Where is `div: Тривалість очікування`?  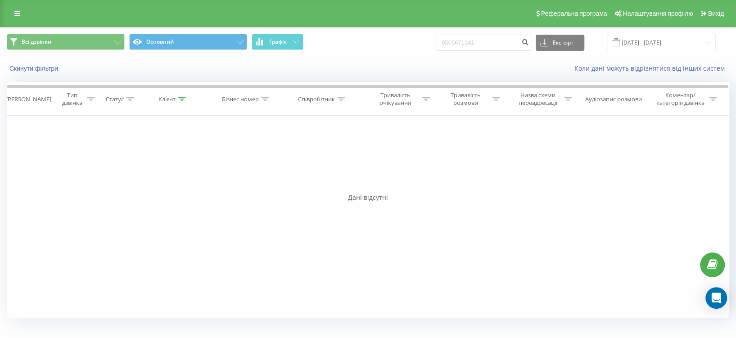 div: Тривалість очікування is located at coordinates (395, 99).